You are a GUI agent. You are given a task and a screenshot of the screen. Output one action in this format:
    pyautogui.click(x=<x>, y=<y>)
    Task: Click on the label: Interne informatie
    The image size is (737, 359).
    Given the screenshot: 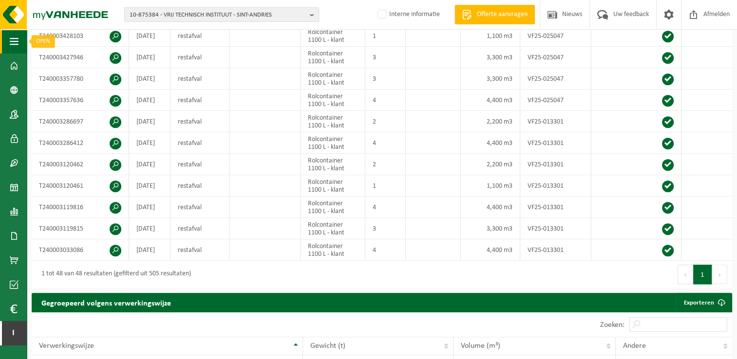 What is the action you would take?
    pyautogui.click(x=408, y=15)
    